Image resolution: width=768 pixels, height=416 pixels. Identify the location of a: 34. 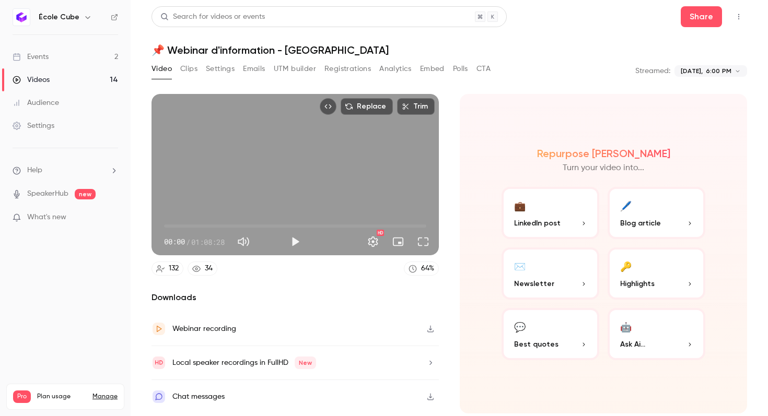
(202, 269).